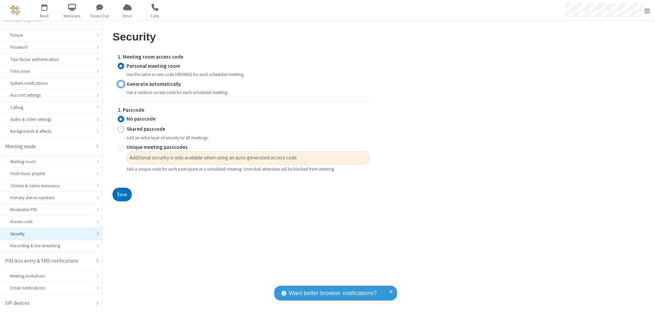 The image size is (655, 312). What do you see at coordinates (243, 37) in the screenshot?
I see `h2: Security` at bounding box center [243, 37].